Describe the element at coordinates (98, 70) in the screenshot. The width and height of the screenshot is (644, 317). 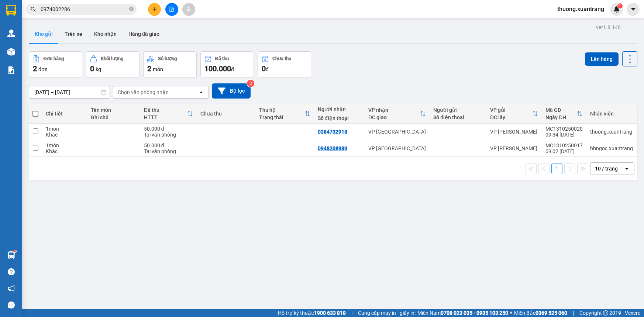
I see `span: kg` at that location.